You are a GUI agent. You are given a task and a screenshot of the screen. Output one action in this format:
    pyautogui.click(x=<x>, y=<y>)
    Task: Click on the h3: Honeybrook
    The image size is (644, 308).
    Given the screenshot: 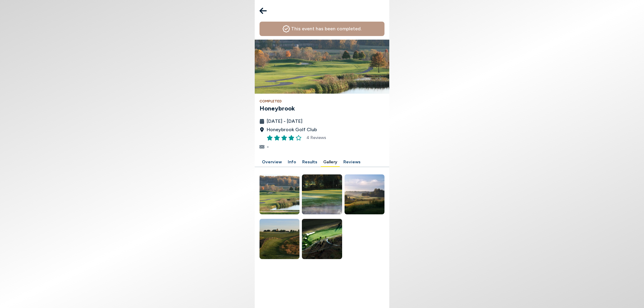 What is the action you would take?
    pyautogui.click(x=322, y=109)
    